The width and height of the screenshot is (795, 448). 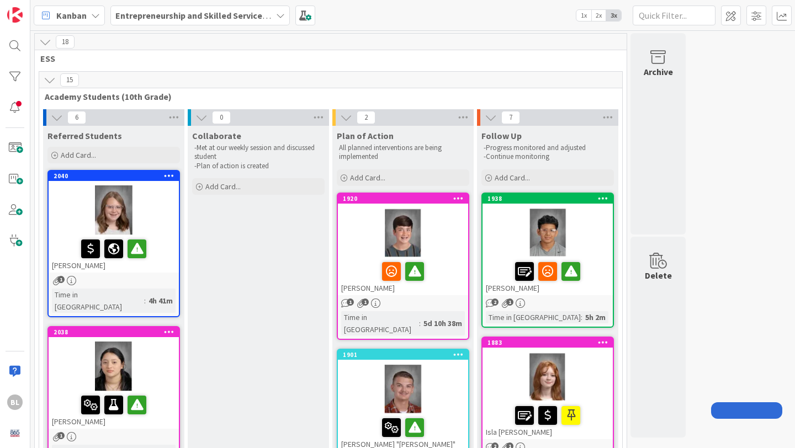 What do you see at coordinates (77, 118) in the screenshot?
I see `span: 6` at bounding box center [77, 118].